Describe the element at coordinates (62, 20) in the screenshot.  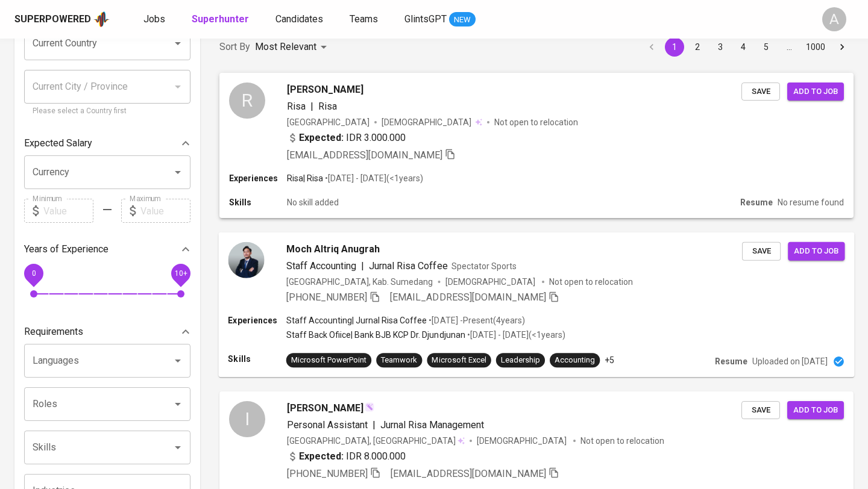
I see `a: Superpoweredapp logo` at that location.